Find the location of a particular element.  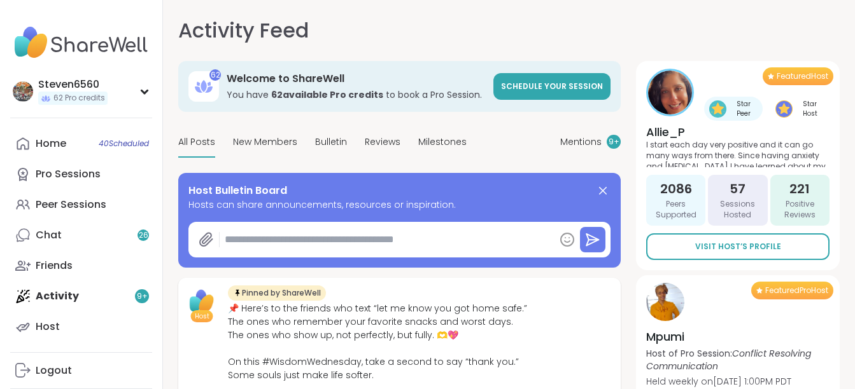

p: I start each day very positive and it can go many ways from there. Since having anxiety and [MEDI... is located at coordinates (737, 153).